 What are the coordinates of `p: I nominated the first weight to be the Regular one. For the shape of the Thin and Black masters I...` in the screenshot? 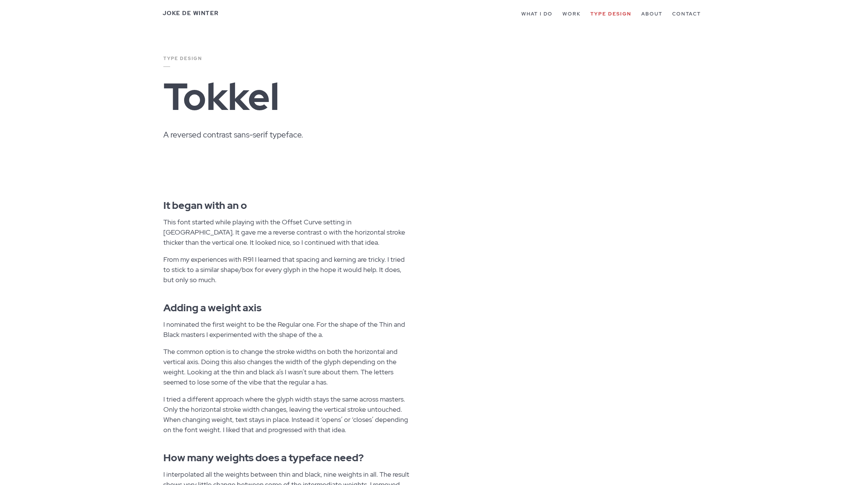 It's located at (288, 333).